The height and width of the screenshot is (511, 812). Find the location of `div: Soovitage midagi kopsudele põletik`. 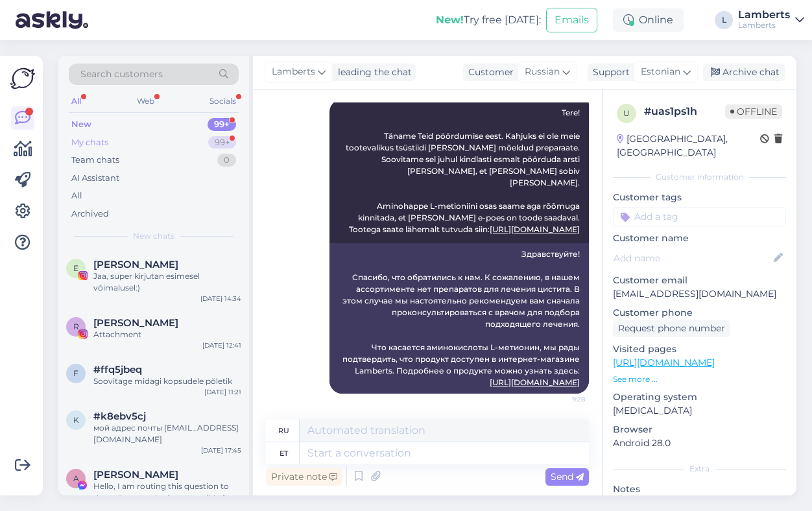

div: Soovitage midagi kopsudele põletik is located at coordinates (167, 381).